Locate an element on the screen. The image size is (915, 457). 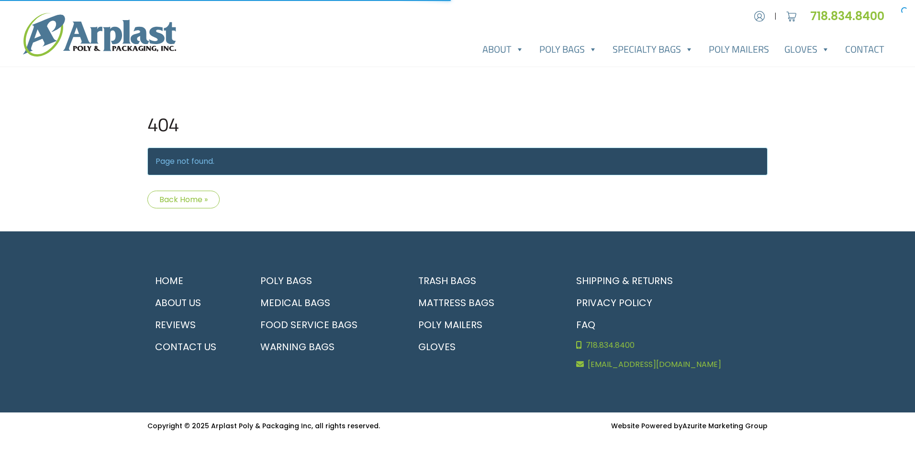
small: Website Powered by is located at coordinates (689, 426).